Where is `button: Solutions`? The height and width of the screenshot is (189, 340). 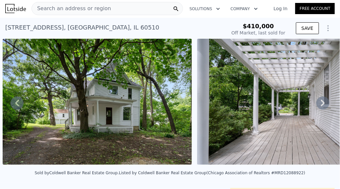
button: Solutions is located at coordinates (204, 9).